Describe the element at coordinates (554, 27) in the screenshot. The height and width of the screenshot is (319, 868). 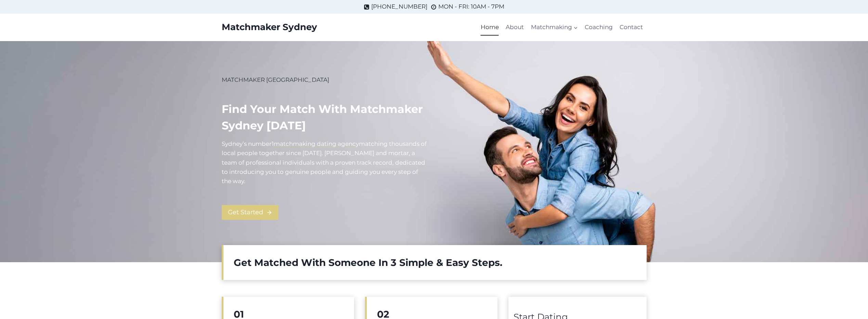
I see `a: Matchmaking` at that location.